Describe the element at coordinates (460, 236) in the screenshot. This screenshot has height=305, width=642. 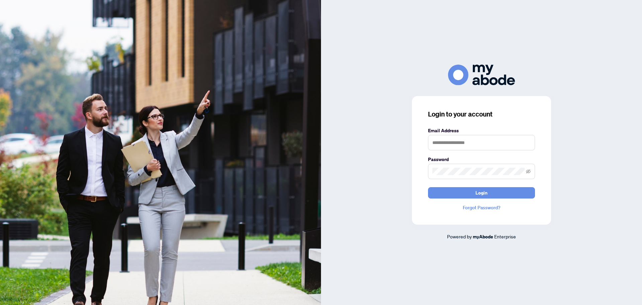
I see `span: Powered by` at that location.